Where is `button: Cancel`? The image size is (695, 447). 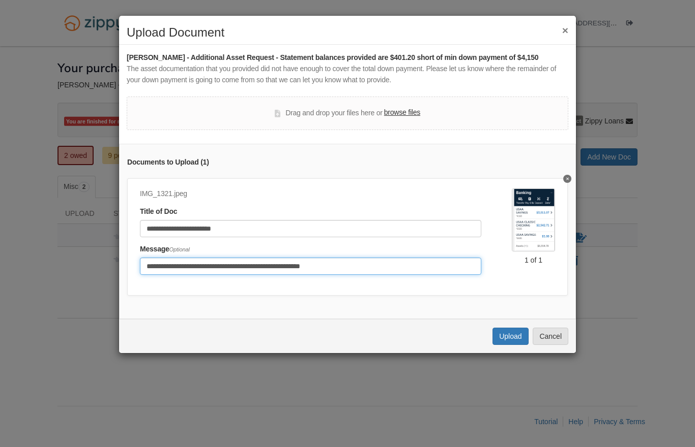 button: Cancel is located at coordinates (550, 337).